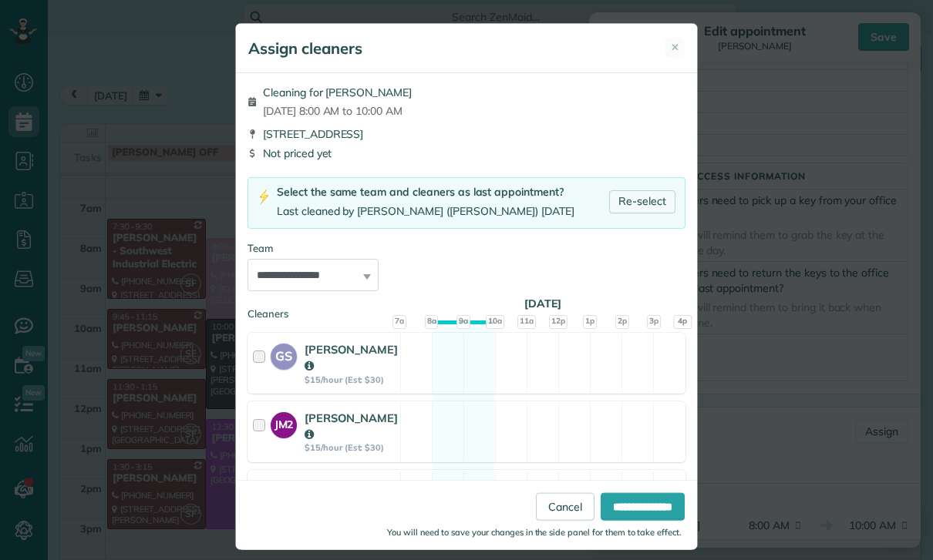  I want to click on div: Select the same team and cleaners as last appointment?, so click(426, 192).